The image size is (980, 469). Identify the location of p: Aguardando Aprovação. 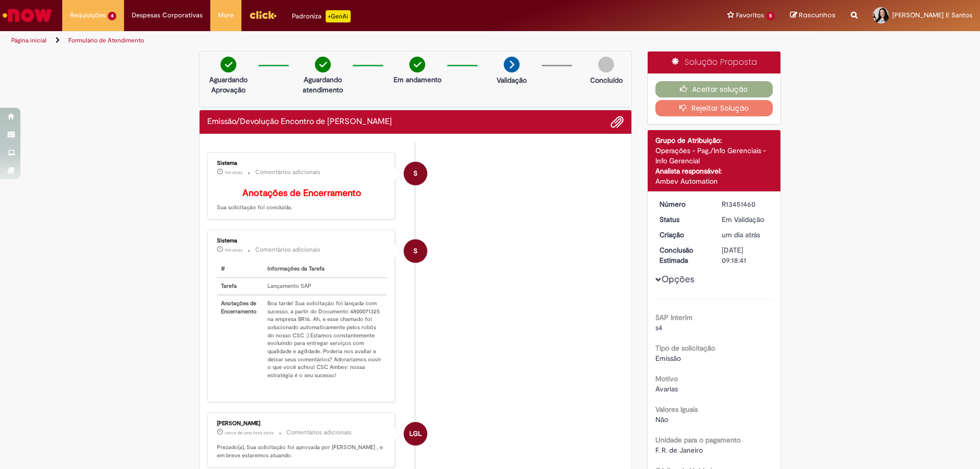
(228, 84).